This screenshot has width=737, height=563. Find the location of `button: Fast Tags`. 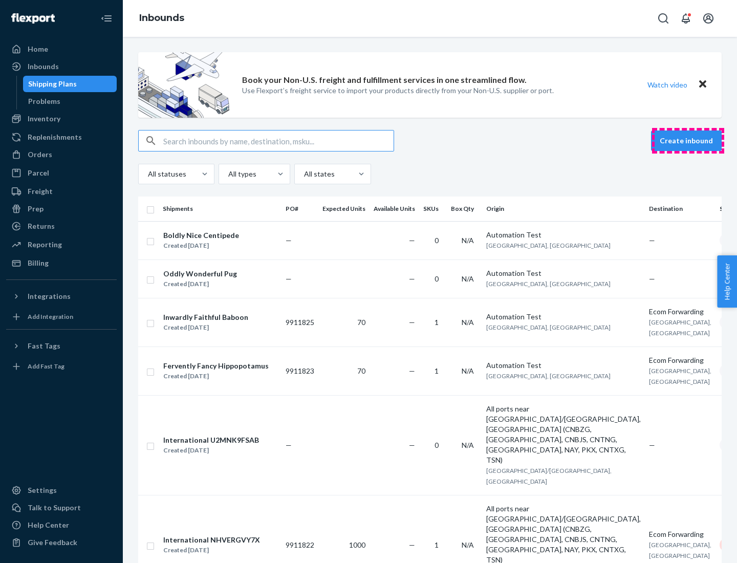

button: Fast Tags is located at coordinates (61, 346).